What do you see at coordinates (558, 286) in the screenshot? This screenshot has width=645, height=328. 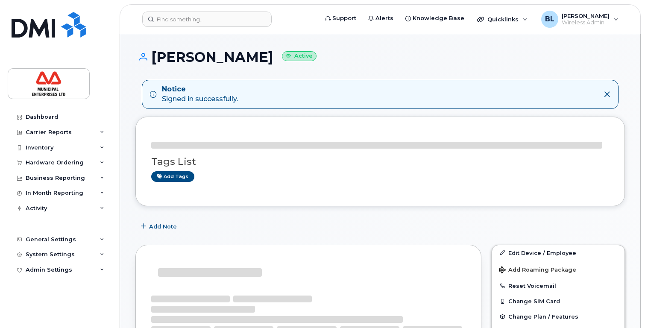 I see `button: Reset Voicemail` at bounding box center [558, 286].